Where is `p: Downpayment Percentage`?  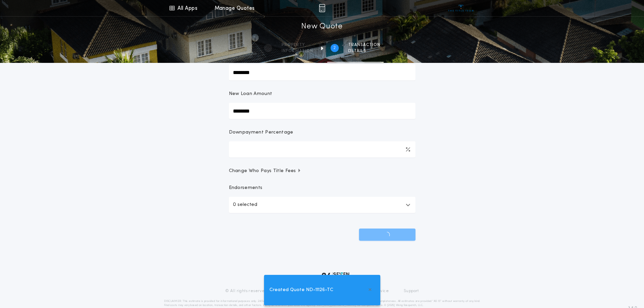 p: Downpayment Percentage is located at coordinates (261, 133).